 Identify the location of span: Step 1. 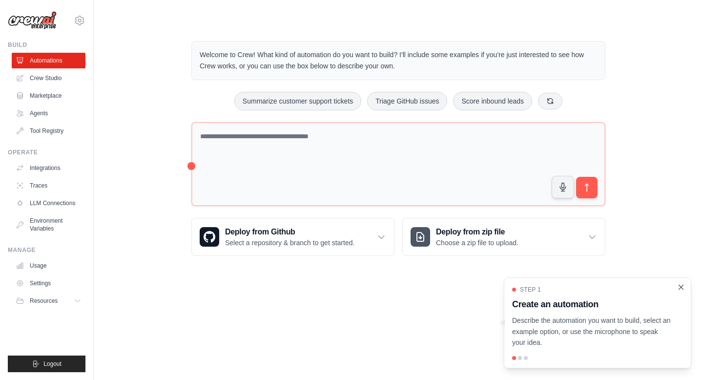
(530, 290).